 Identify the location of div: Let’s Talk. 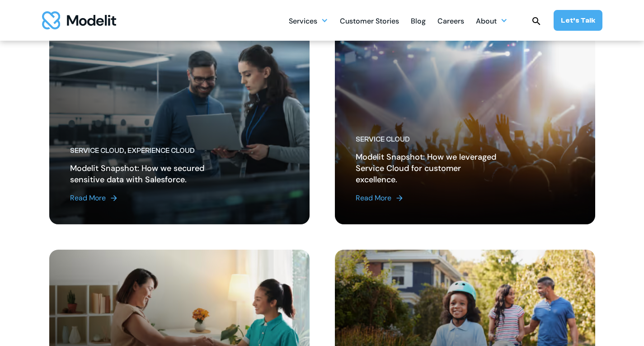
(578, 20).